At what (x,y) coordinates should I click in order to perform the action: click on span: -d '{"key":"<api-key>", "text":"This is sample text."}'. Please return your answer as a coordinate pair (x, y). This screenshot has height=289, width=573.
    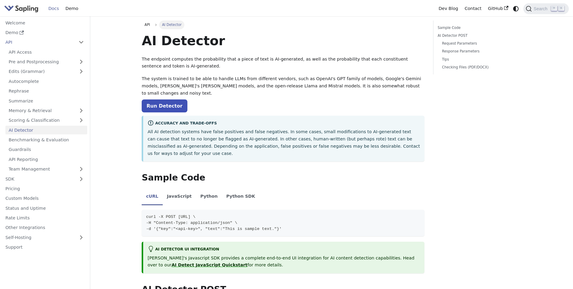
    Looking at the image, I should click on (214, 228).